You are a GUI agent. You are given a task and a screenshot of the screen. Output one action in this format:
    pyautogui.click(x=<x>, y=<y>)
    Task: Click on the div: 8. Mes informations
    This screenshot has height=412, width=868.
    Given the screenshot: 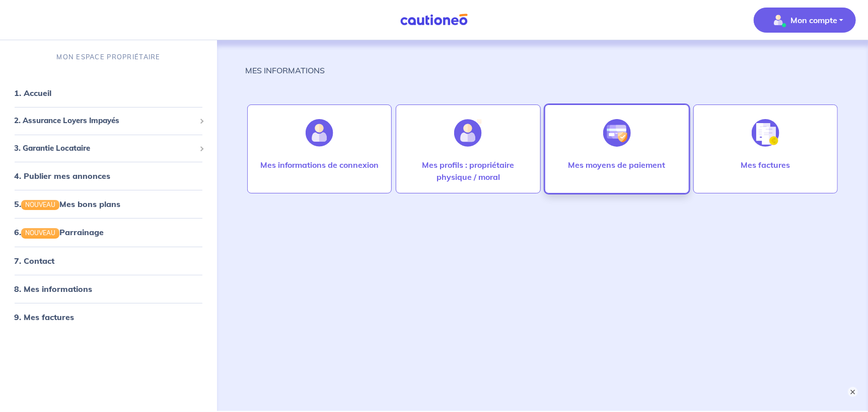 What is the action you would take?
    pyautogui.click(x=108, y=289)
    